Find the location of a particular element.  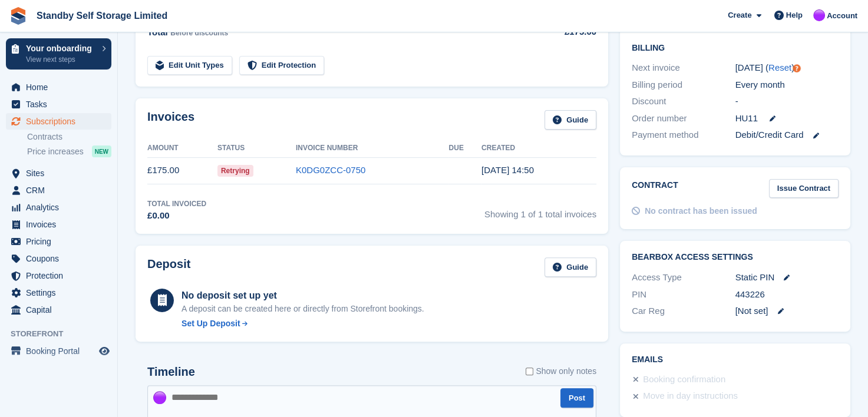

button: Post is located at coordinates (577, 398).